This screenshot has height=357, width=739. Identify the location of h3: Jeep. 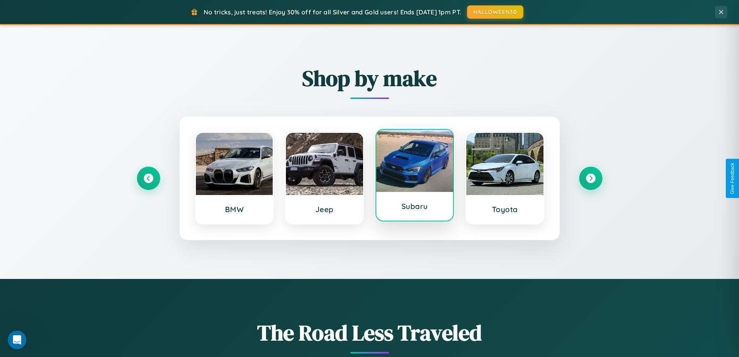
(324, 209).